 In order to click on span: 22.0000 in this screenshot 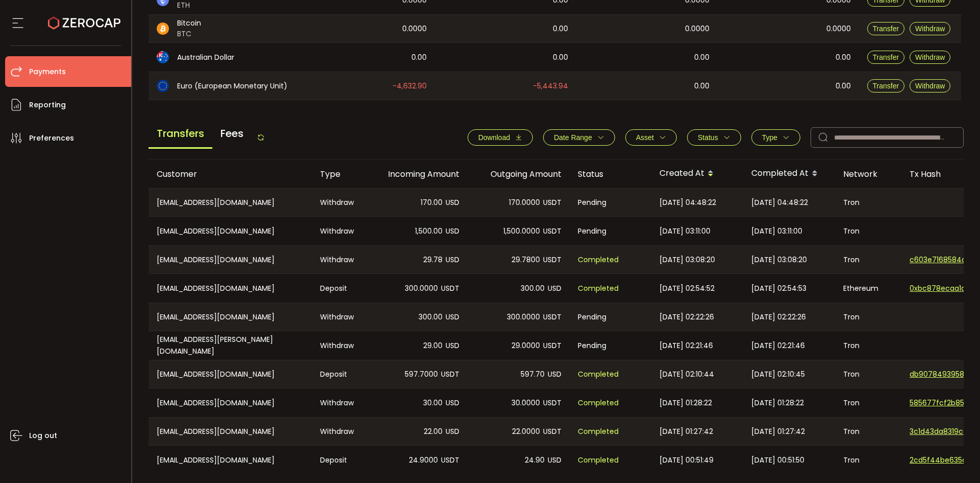, I will do `click(526, 431)`.